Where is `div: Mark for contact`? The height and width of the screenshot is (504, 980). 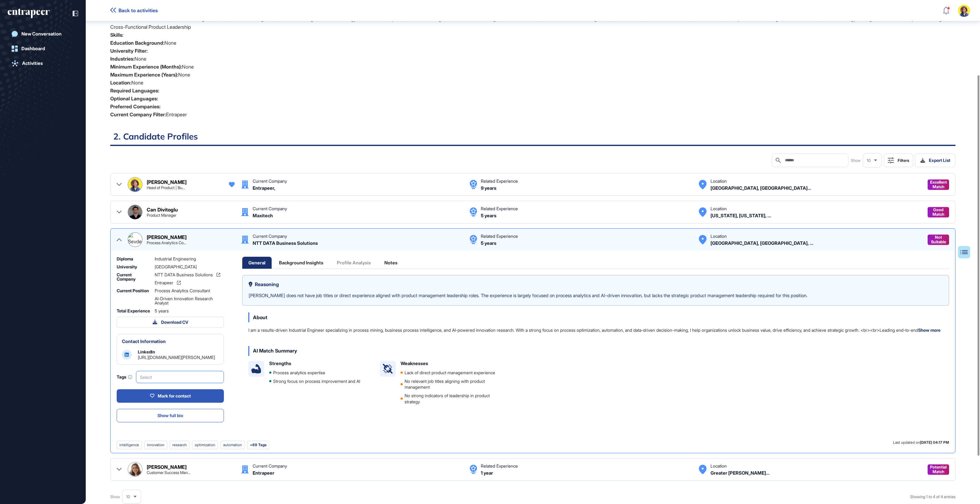
div: Mark for contact is located at coordinates (170, 397).